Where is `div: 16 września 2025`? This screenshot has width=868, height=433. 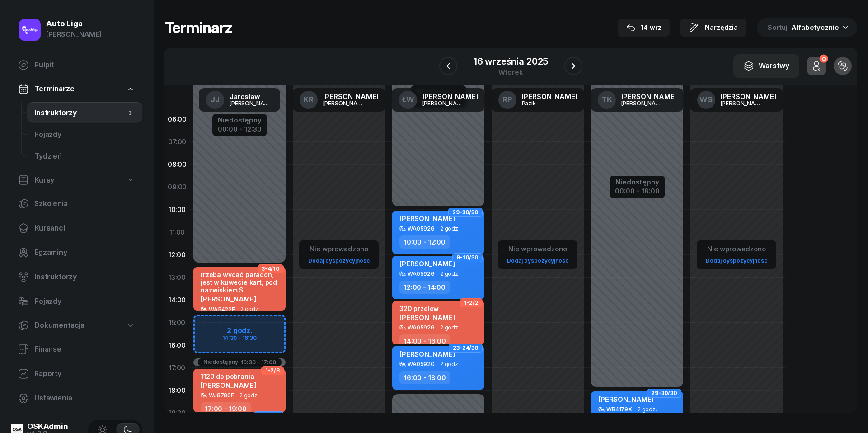
div: 16 września 2025 is located at coordinates (511, 61).